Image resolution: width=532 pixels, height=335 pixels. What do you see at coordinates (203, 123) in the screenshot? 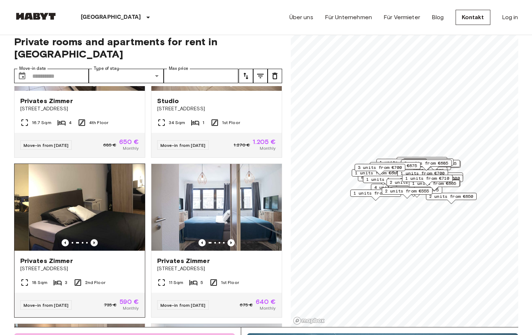
I see `span: 1` at bounding box center [203, 123].